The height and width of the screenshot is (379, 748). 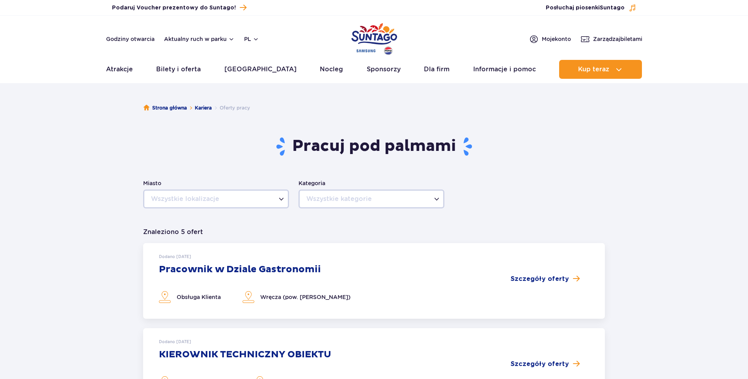 What do you see at coordinates (585, 8) in the screenshot?
I see `span: Posłuchaj piosenki` at bounding box center [585, 8].